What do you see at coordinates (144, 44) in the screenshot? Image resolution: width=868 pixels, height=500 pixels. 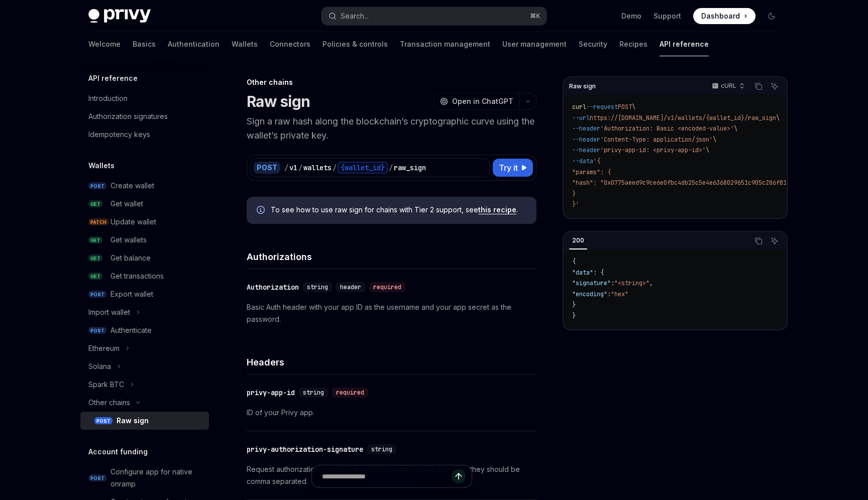 I see `a: Basics` at bounding box center [144, 44].